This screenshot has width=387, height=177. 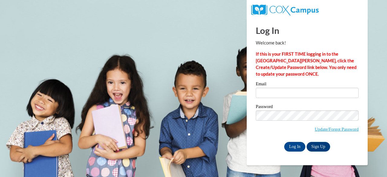 I want to click on a: Update/Forgot Password, so click(x=336, y=129).